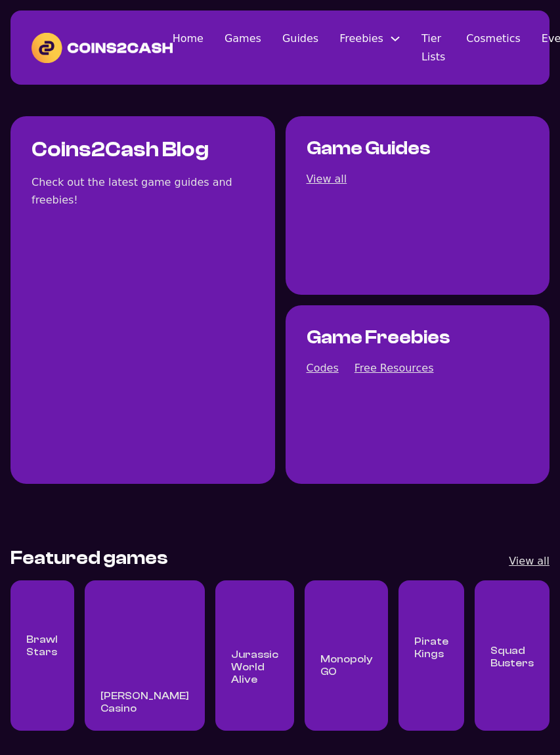 The width and height of the screenshot is (560, 755). I want to click on img: MonopolyGo icon, so click(346, 622).